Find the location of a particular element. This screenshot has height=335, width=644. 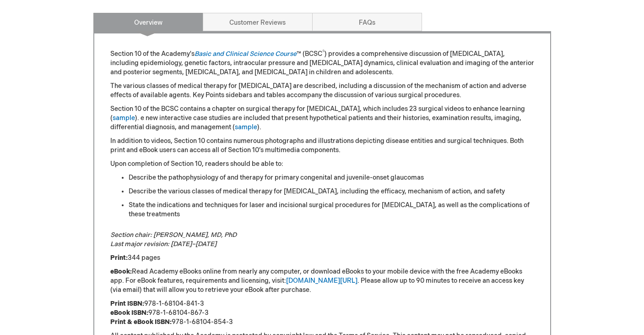

p: 978-1-68104-841-3 978-1-68104-867-3 978-1-68104-854-3 is located at coordinates (322, 313).